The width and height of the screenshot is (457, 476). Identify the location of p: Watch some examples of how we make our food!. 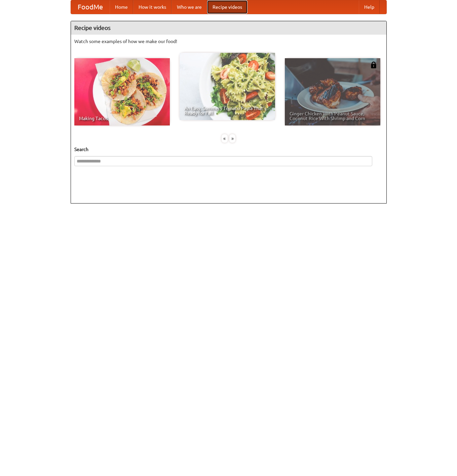
(229, 42).